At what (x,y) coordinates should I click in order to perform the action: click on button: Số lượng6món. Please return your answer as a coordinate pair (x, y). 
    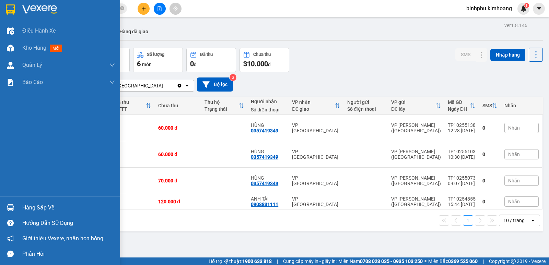
    Looking at the image, I should click on (158, 60).